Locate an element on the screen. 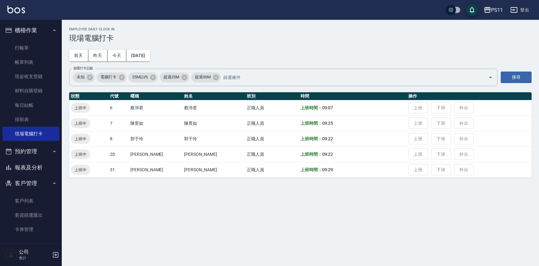  th: 操作 is located at coordinates (470, 96).